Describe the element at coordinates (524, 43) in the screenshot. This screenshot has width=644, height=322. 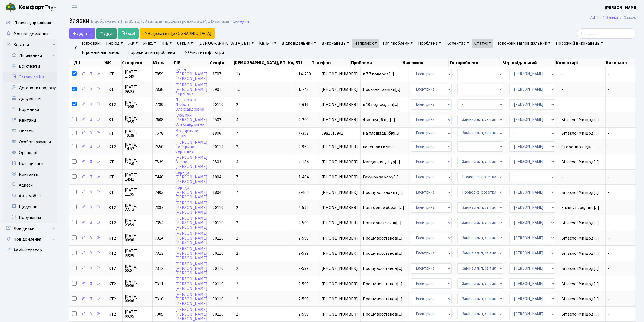
I see `a: Порожній відповідальний` at that location.